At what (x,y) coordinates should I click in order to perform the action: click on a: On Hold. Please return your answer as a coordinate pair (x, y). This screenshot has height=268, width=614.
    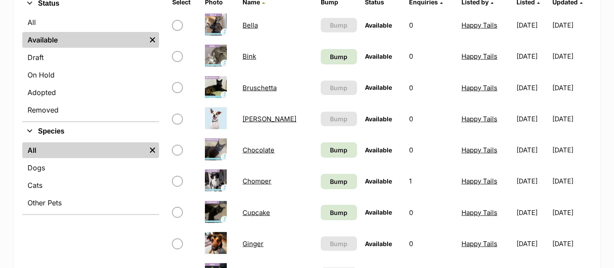
    Looking at the image, I should click on (91, 75).